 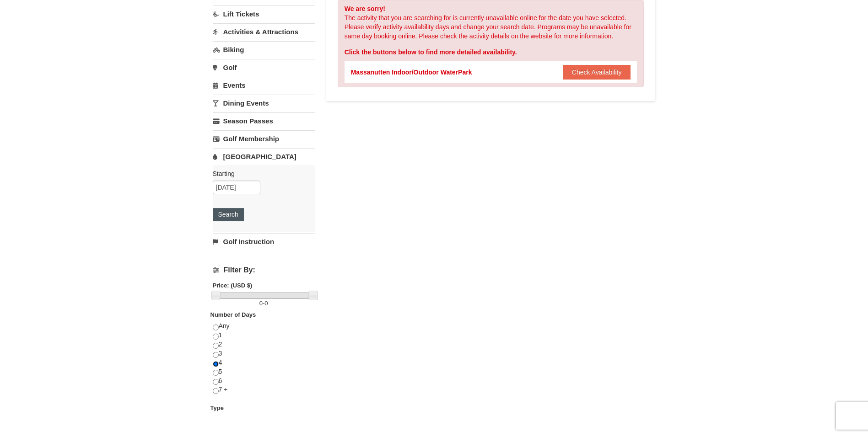 What do you see at coordinates (233, 285) in the screenshot?
I see `strong: Price: (USD $)` at bounding box center [233, 285].